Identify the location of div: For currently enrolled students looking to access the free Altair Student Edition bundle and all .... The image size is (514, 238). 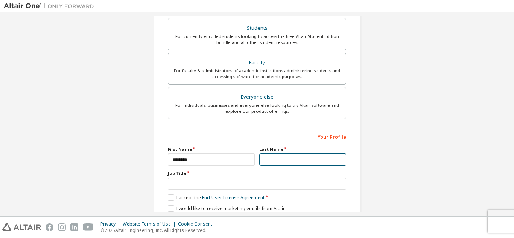
(257, 39).